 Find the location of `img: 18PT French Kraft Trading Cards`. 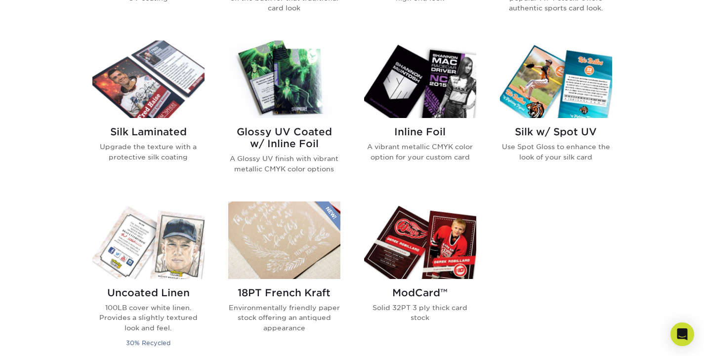

img: 18PT French Kraft Trading Cards is located at coordinates (284, 240).